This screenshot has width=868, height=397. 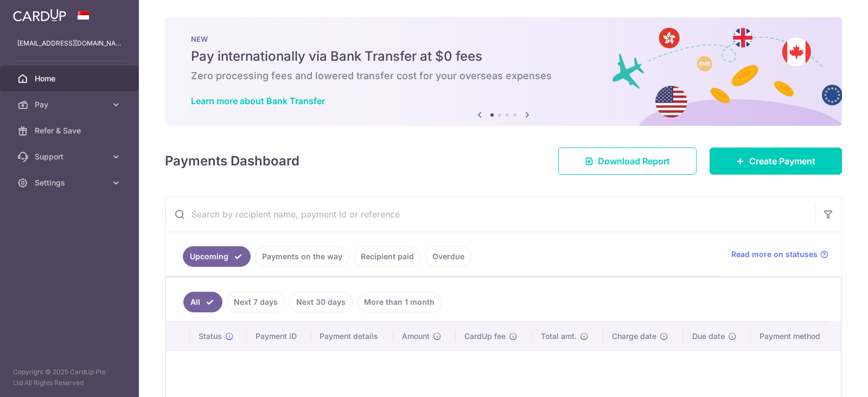 I want to click on a: Read more on statuses, so click(x=780, y=254).